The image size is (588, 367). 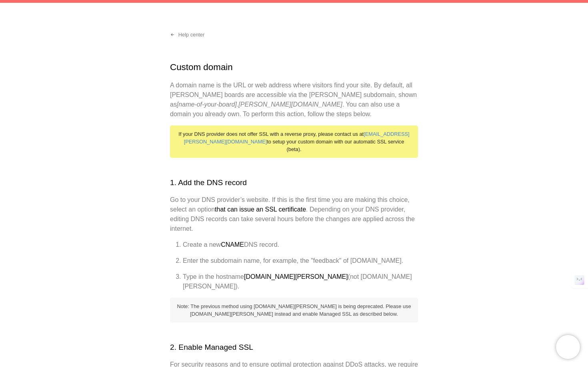 What do you see at coordinates (294, 67) in the screenshot?
I see `h1: Custom domain` at bounding box center [294, 67].